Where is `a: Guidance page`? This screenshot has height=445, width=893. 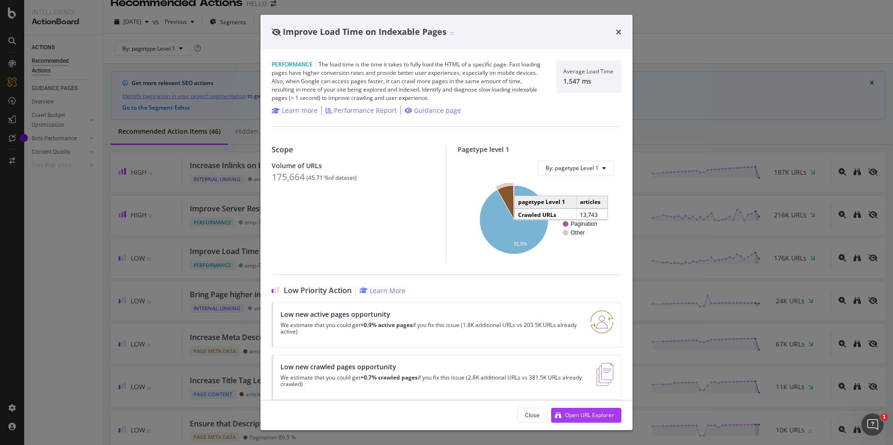
a: Guidance page is located at coordinates (432, 111).